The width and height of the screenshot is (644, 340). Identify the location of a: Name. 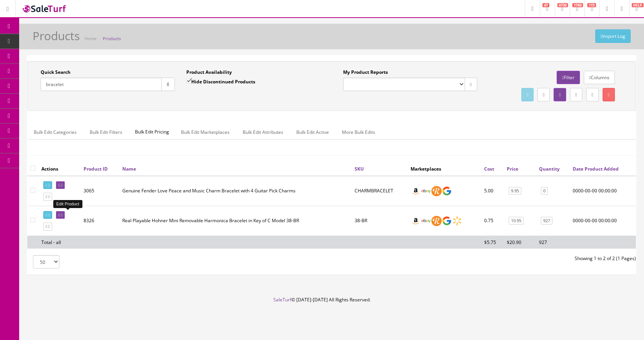
(129, 169).